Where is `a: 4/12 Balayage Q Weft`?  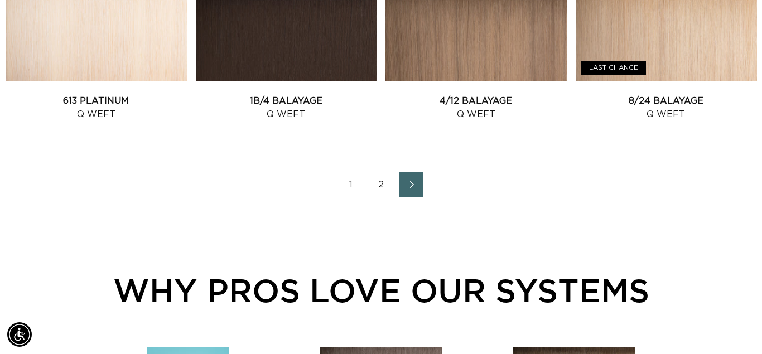
a: 4/12 Balayage Q Weft is located at coordinates (476, 108).